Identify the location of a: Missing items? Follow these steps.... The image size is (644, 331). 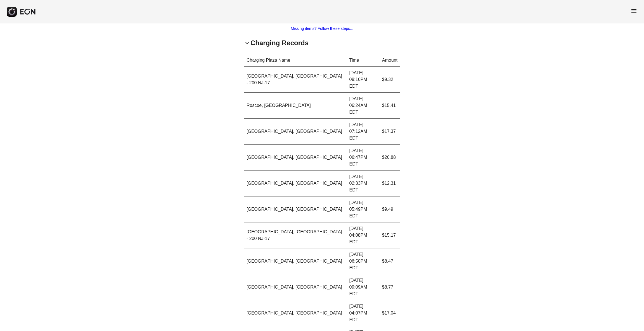
(322, 28).